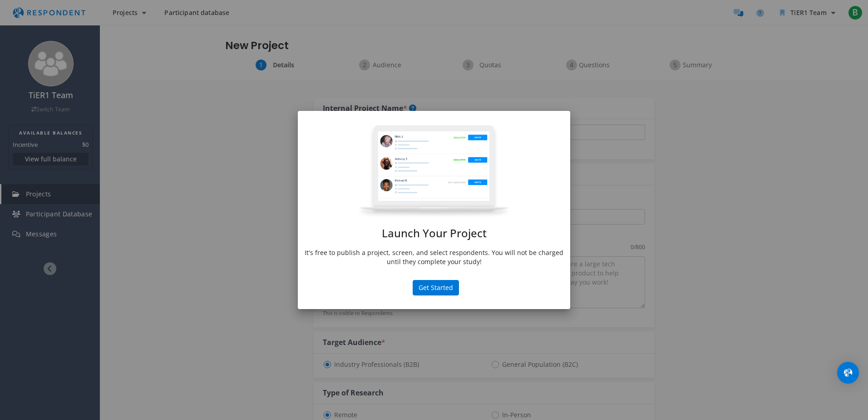 Image resolution: width=868 pixels, height=420 pixels. What do you see at coordinates (434, 233) in the screenshot?
I see `h1: Launch Your Project` at bounding box center [434, 233].